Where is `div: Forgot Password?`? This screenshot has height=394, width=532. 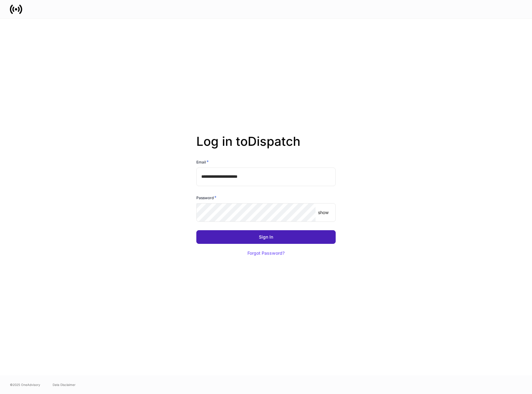
div: Forgot Password? is located at coordinates (266, 253).